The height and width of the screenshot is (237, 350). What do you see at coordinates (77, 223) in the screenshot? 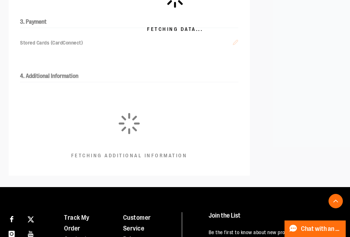
I see `a: Track My Order` at bounding box center [77, 223].